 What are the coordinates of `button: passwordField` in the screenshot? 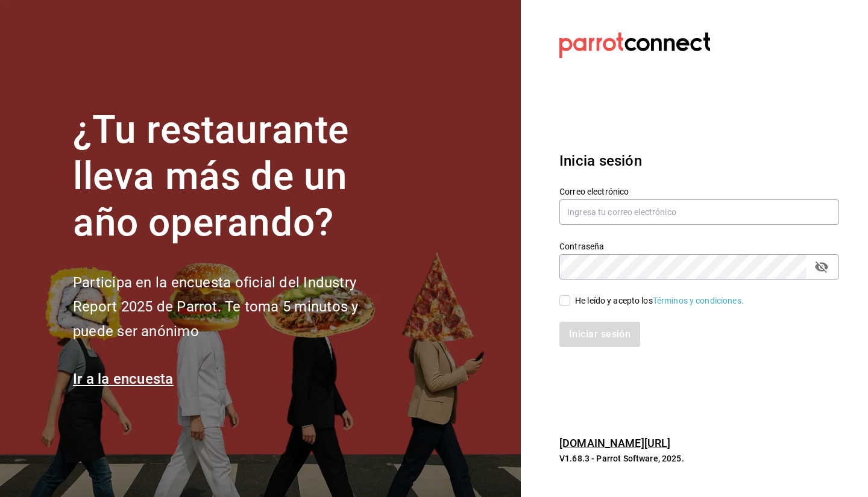 It's located at (821, 267).